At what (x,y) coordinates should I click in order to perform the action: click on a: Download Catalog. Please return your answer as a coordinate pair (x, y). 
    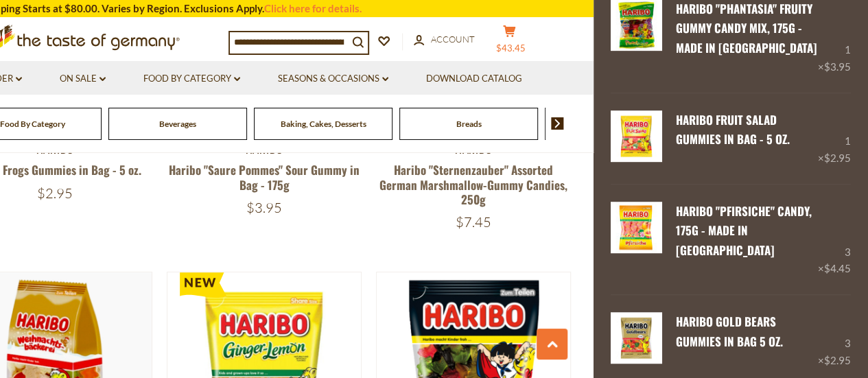
    Looking at the image, I should click on (474, 79).